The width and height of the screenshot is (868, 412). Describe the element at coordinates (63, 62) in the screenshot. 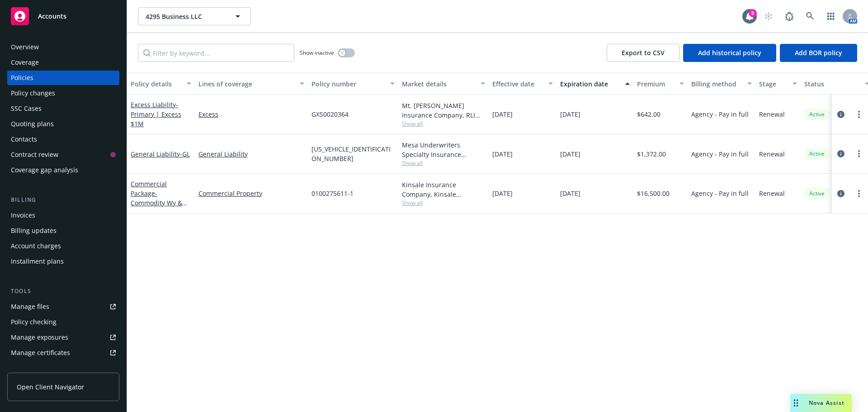

I see `a: Coverage` at that location.